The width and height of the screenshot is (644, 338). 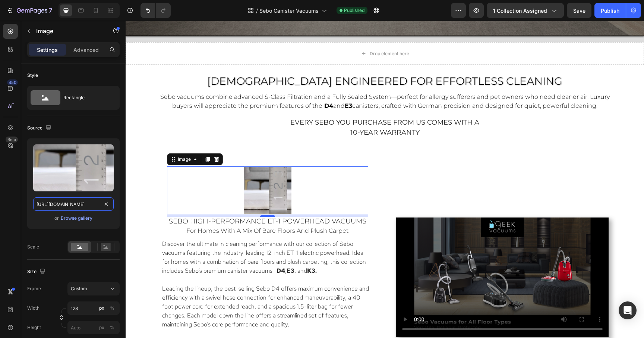 What do you see at coordinates (142, 236) in the screenshot?
I see `p: Discover the ultimate in cleaning performance with our collection of Sebo vacuums featuring the i...` at bounding box center [142, 236].